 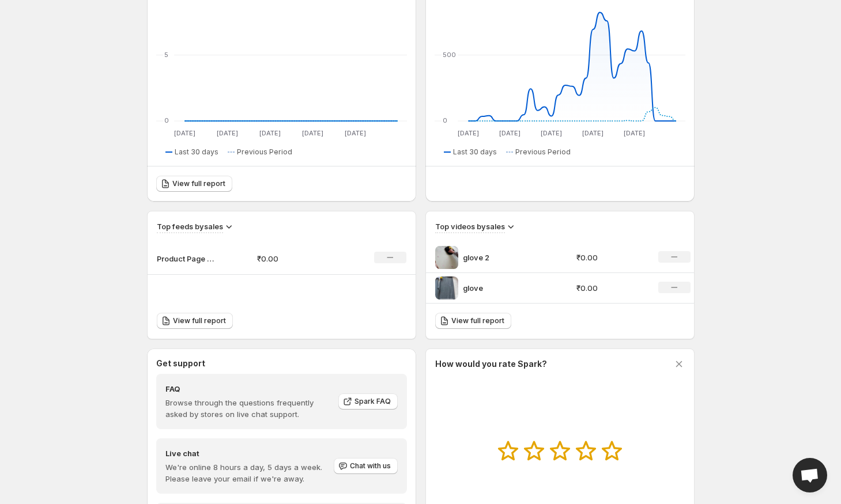 What do you see at coordinates (166, 55) in the screenshot?
I see `text: 5` at bounding box center [166, 55].